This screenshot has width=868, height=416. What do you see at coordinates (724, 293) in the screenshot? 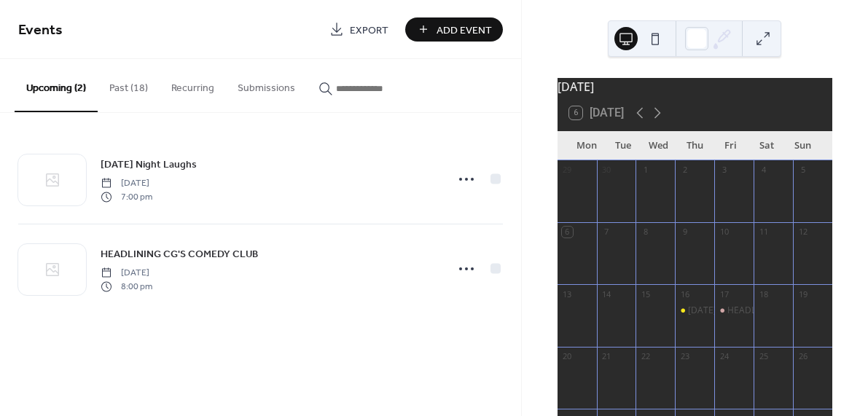
I see `div: 17` at bounding box center [724, 293].